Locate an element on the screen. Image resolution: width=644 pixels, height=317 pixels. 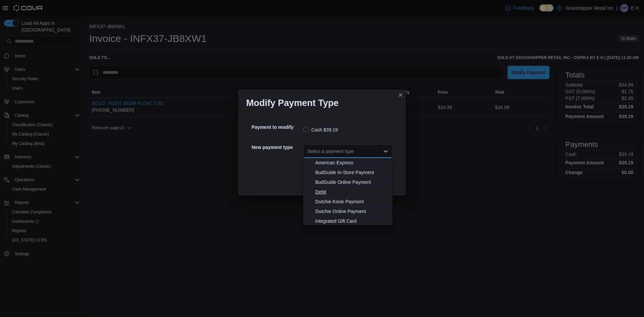
button: BudGuide Online Payment is located at coordinates (348, 182).